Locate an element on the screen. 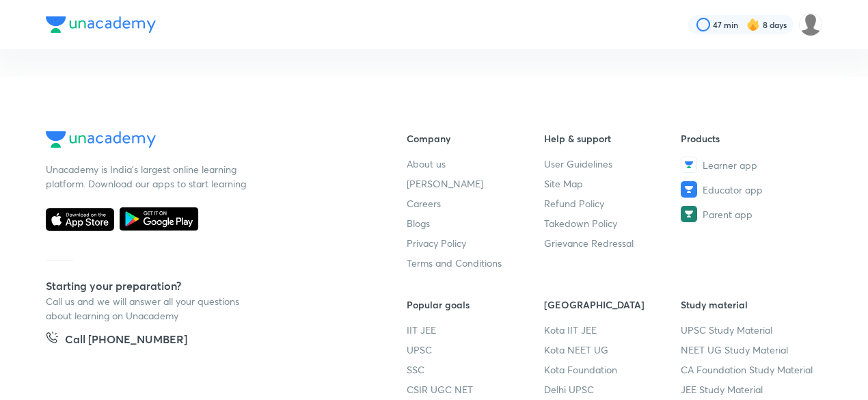 This screenshot has height=400, width=868. img: Learner app is located at coordinates (689, 165).